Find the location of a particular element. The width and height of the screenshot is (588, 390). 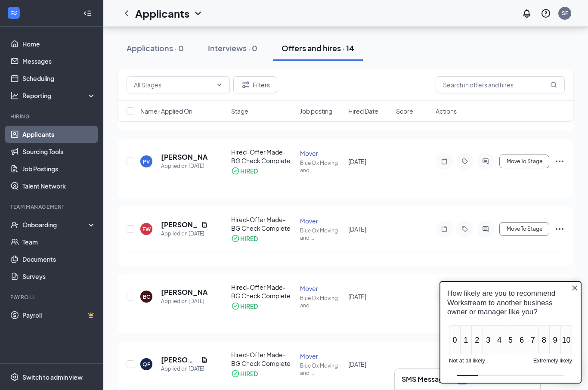

svg: UserCheck is located at coordinates (14, 225).